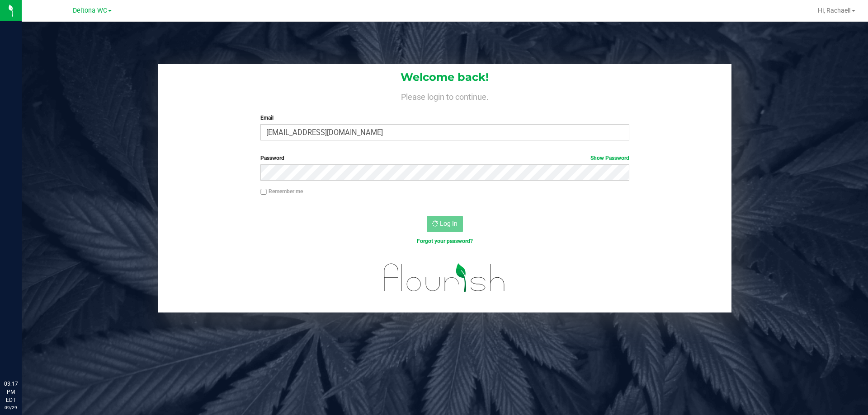 The image size is (868, 415). What do you see at coordinates (445, 96) in the screenshot?
I see `h4: Please login to continue.` at bounding box center [445, 96].